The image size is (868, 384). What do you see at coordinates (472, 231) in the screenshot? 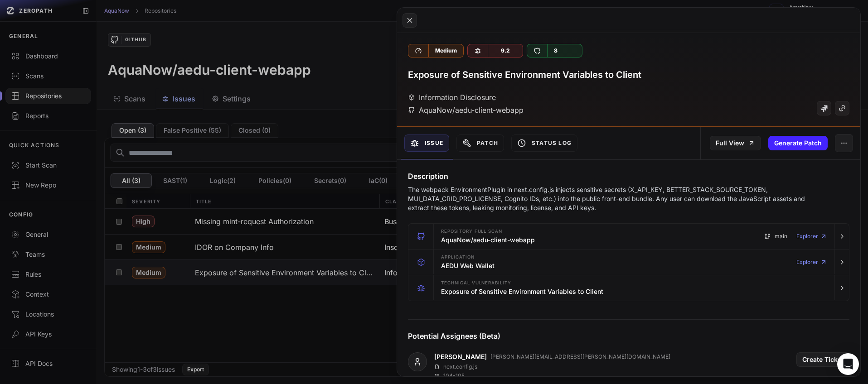
I see `span: Repository Full scan` at bounding box center [472, 231].